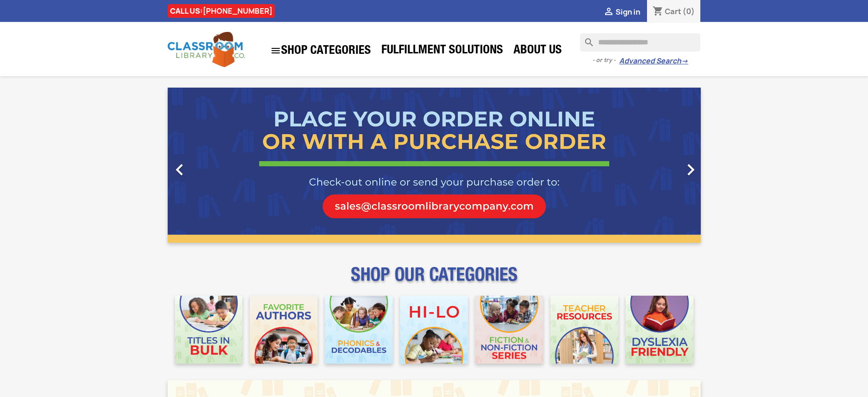  What do you see at coordinates (689, 11) in the screenshot?
I see `span: (0)` at bounding box center [689, 11].